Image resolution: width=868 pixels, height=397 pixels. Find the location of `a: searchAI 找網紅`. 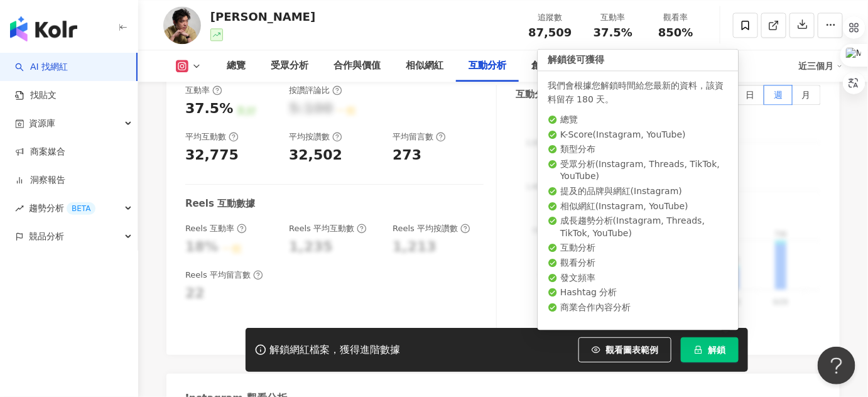

a: searchAI 找網紅 is located at coordinates (41, 67).